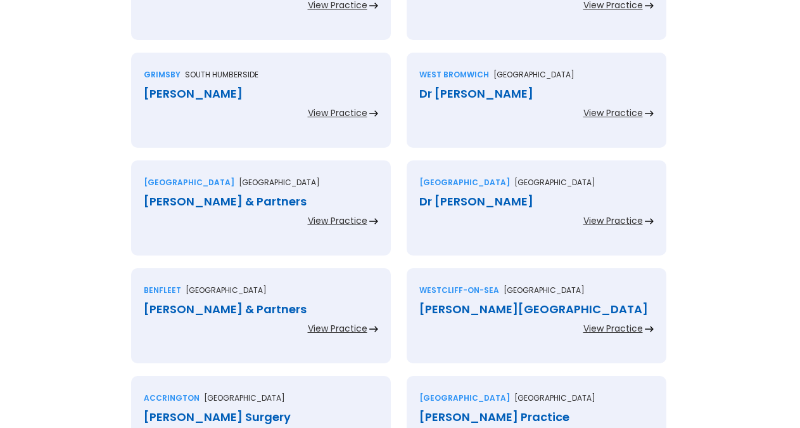 This screenshot has width=800, height=428. What do you see at coordinates (222, 75) in the screenshot?
I see `p: South humberside` at bounding box center [222, 75].